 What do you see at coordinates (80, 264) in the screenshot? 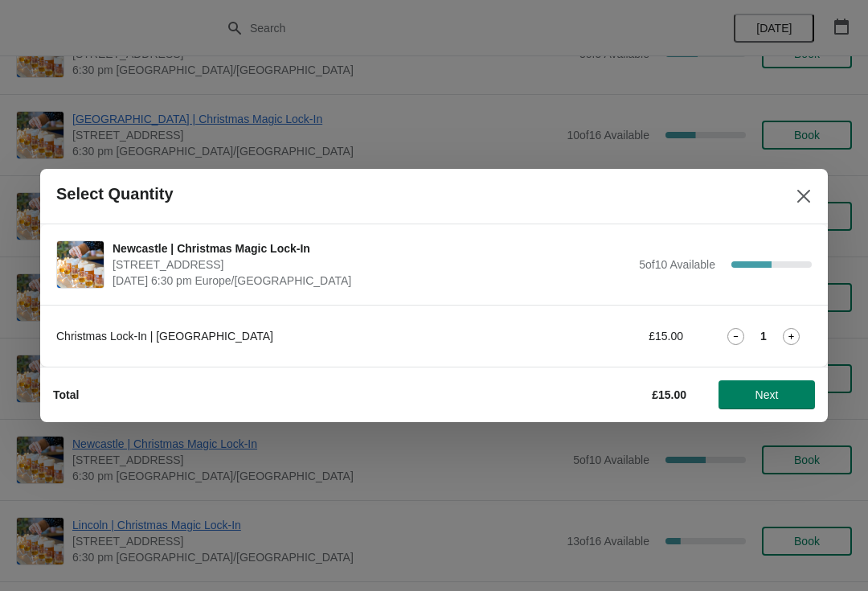
I see `img: Newcastle | Christmas Magic Lock-In | 123 Grainger Street, Newcastle upon Tyne NE1 5AE, UK | Nove...` at bounding box center [80, 264].